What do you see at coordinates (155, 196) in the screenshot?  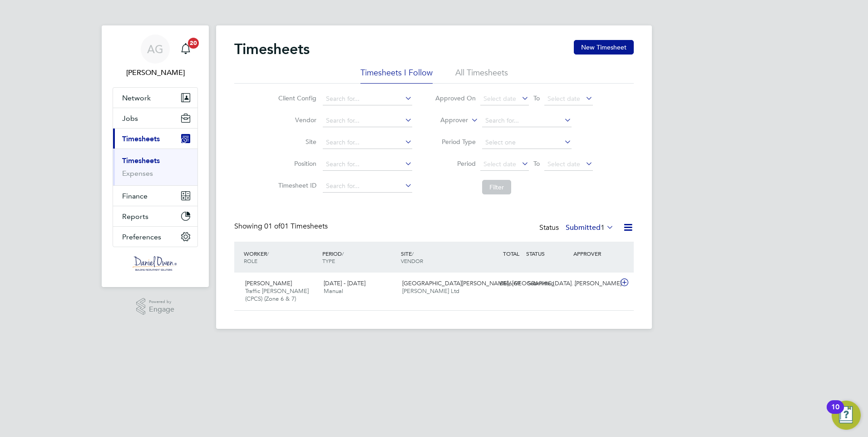 I see `button: Finance` at bounding box center [155, 196].